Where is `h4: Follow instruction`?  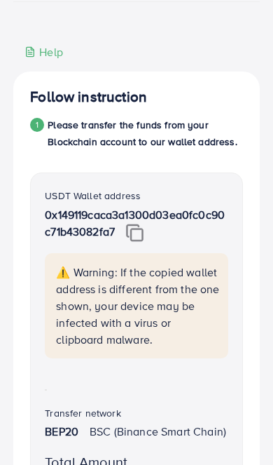 h4: Follow instruction is located at coordinates (137, 97).